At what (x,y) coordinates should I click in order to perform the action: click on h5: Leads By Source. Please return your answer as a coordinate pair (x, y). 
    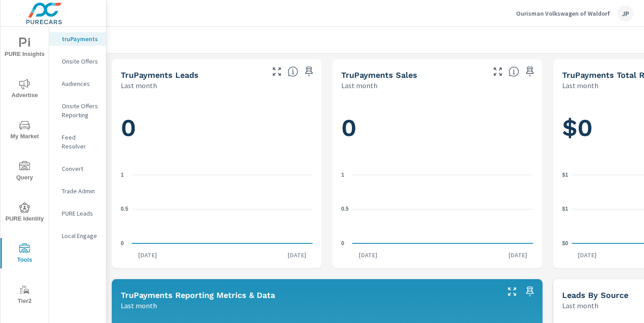
    Looking at the image, I should click on (595, 295).